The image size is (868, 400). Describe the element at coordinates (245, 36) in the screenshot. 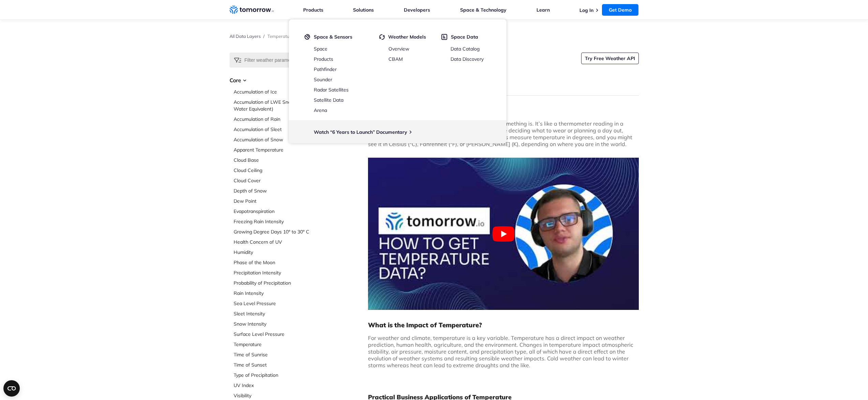

I see `a: All Data Layers` at that location.